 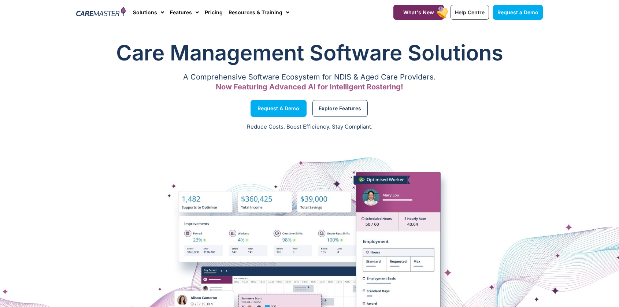 I want to click on a: Help Centre, so click(x=470, y=12).